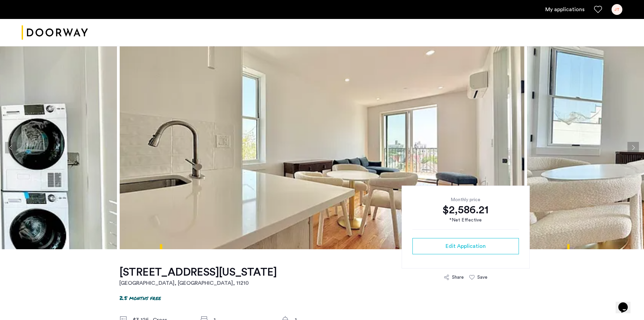 This screenshot has height=320, width=644. I want to click on img: apartment, so click(322, 148).